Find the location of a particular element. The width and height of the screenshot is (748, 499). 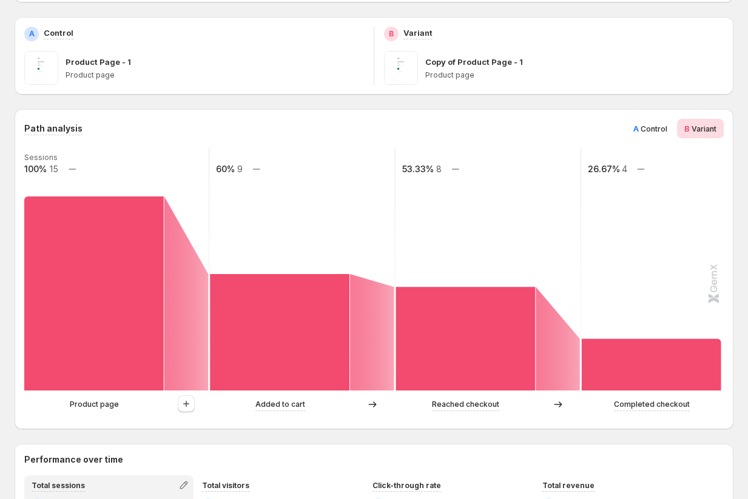

text: 4 is located at coordinates (624, 169).